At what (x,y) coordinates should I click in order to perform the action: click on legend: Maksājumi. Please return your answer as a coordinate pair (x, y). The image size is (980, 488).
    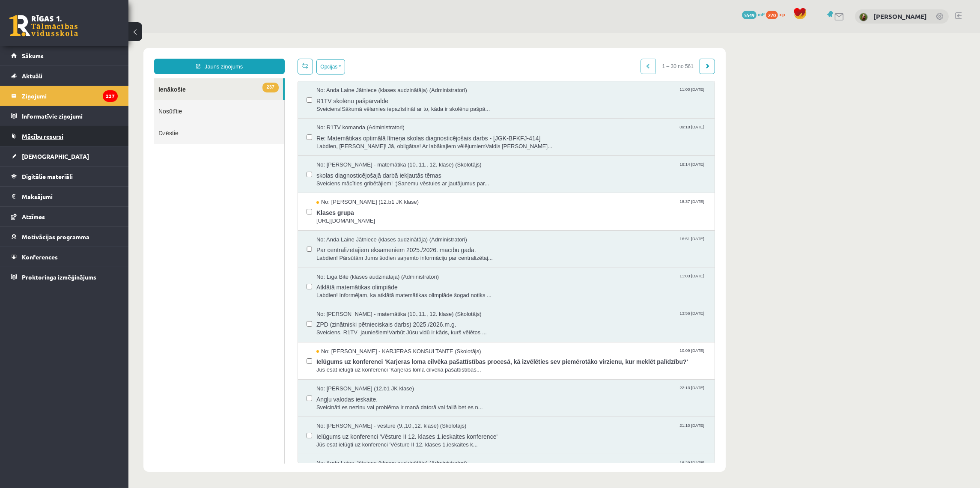
    Looking at the image, I should click on (69, 196).